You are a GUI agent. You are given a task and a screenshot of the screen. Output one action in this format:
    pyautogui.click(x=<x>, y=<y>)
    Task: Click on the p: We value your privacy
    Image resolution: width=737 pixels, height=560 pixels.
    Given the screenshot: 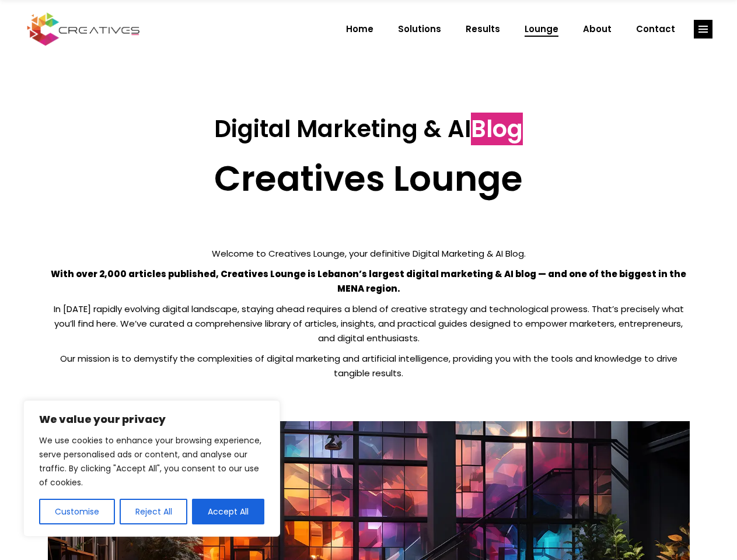 What is the action you would take?
    pyautogui.click(x=152, y=420)
    